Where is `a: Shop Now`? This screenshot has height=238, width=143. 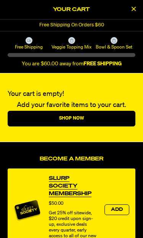
a: Shop Now is located at coordinates (71, 119).